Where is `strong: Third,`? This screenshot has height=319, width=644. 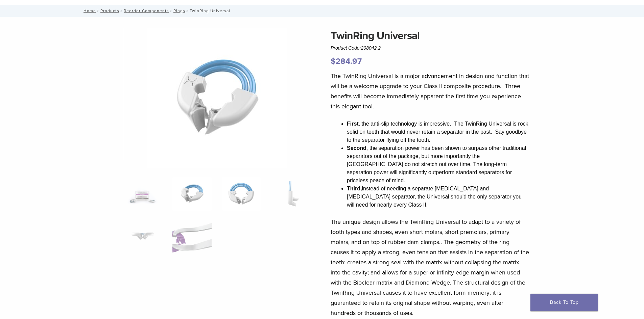
strong: Third, is located at coordinates (354, 188).